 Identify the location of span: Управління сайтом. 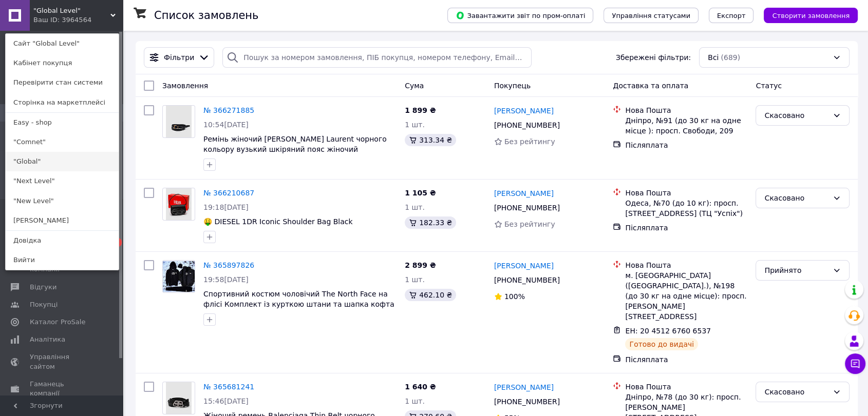
(62, 362).